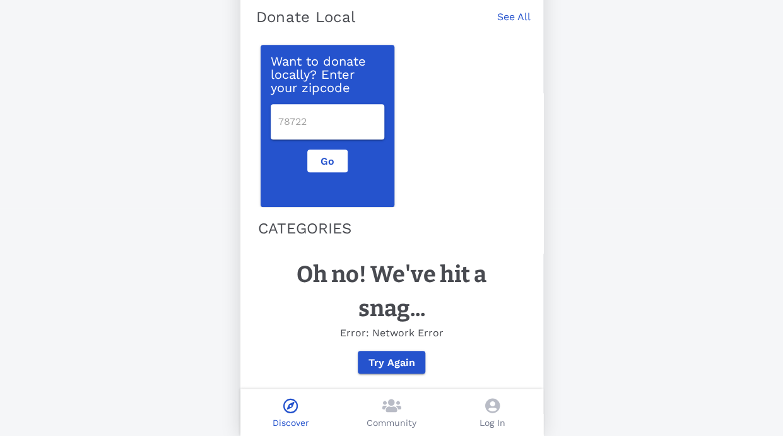  I want to click on p: Community, so click(391, 423).